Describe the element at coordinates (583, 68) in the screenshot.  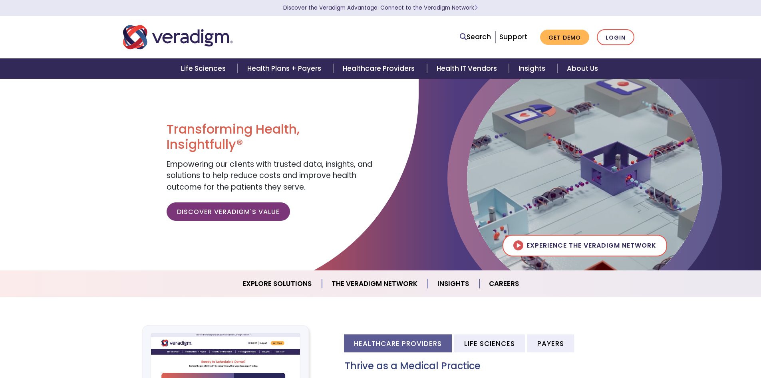
I see `a: About Us` at that location.